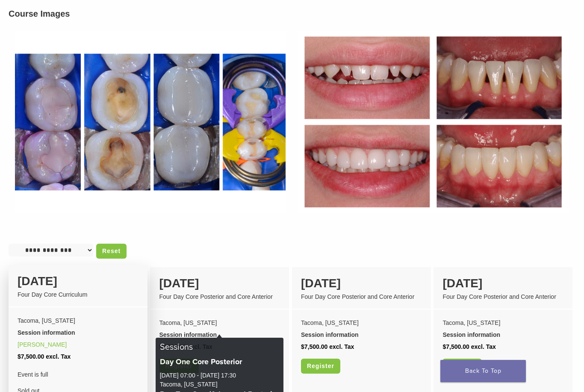 Image resolution: width=584 pixels, height=392 pixels. I want to click on a: Reset, so click(111, 251).